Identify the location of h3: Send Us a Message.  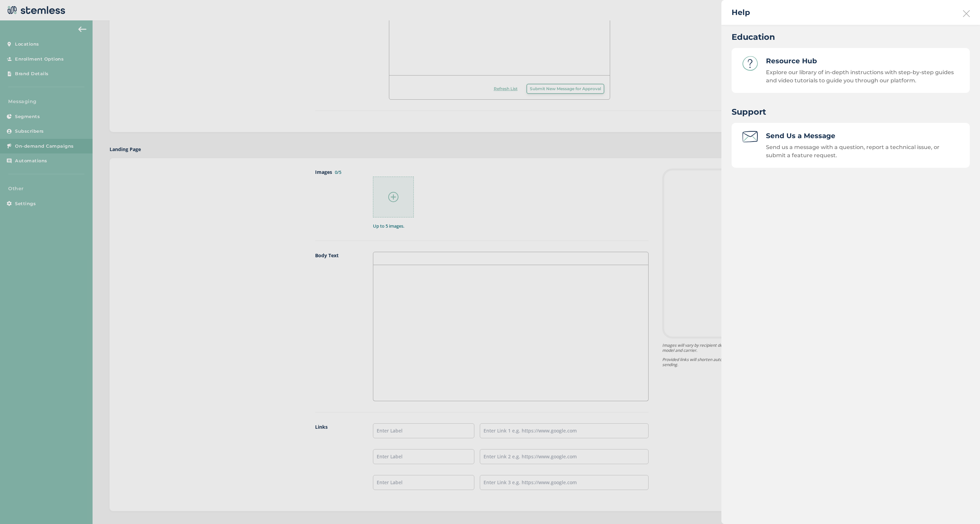
(862, 135).